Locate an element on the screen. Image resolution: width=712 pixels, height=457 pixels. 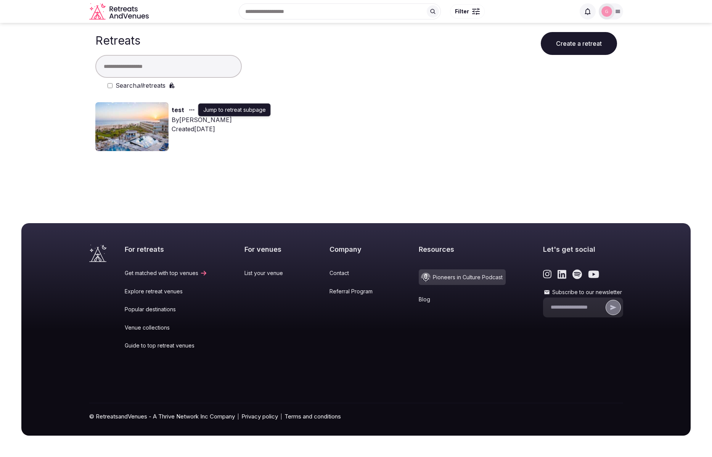
h2: For retreats is located at coordinates (166, 249).